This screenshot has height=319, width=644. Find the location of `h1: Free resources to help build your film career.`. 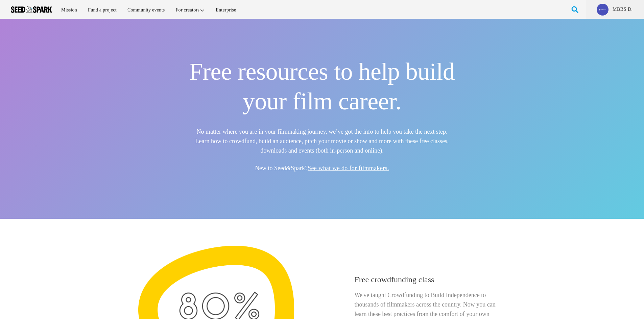

h1: Free resources to help build your film career. is located at coordinates (322, 87).